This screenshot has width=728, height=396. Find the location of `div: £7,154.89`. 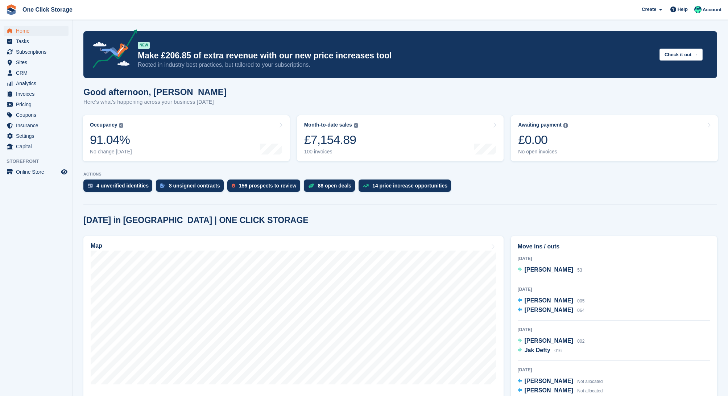

div: £7,154.89 is located at coordinates (331, 140).